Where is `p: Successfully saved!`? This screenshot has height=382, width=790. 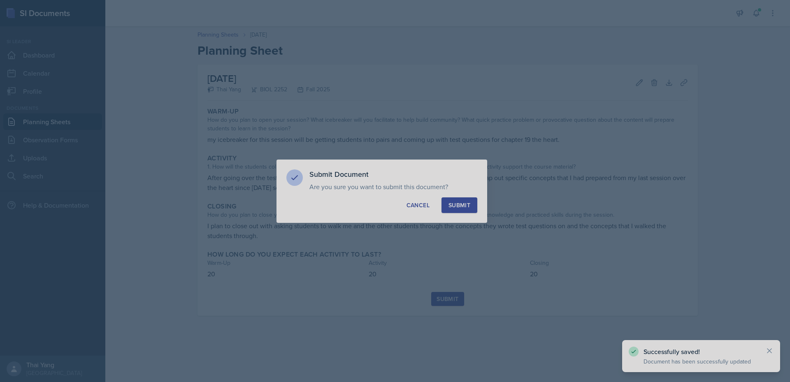
p: Successfully saved! is located at coordinates (701, 352).